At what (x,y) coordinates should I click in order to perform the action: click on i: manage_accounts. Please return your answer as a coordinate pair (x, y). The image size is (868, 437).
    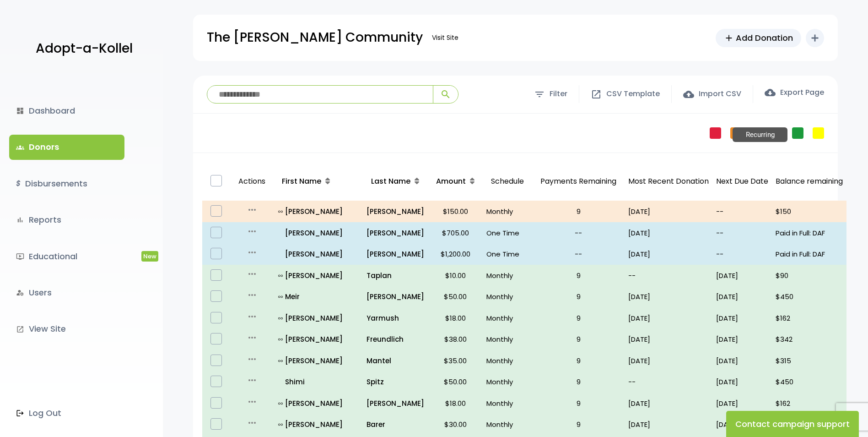
    Looking at the image, I should click on (20, 292).